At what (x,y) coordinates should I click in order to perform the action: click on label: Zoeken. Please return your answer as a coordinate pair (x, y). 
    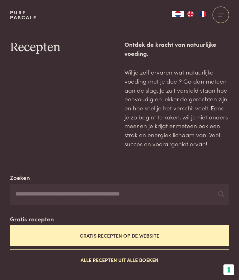
    Looking at the image, I should click on (20, 177).